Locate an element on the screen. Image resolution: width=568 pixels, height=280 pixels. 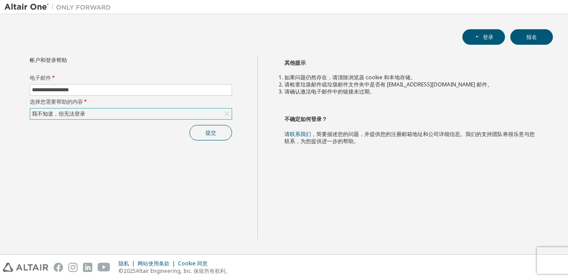
img: youtube.svg is located at coordinates (104, 267).